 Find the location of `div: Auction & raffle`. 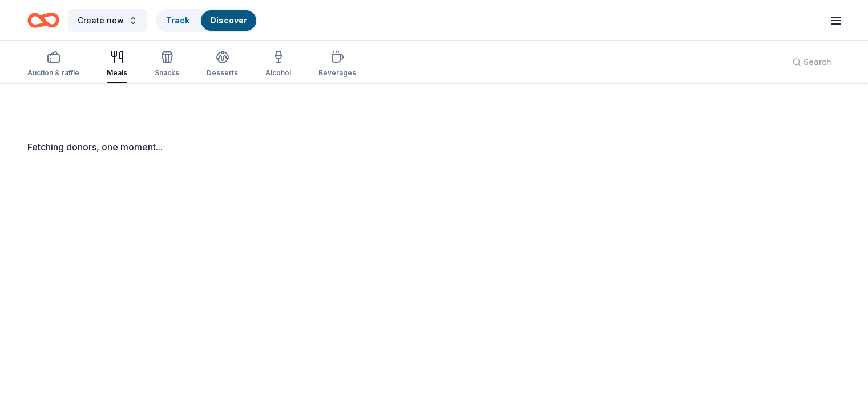

div: Auction & raffle is located at coordinates (53, 73).